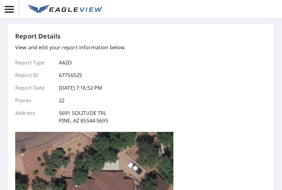 The image size is (282, 190). What do you see at coordinates (70, 47) in the screenshot?
I see `p: View and edit your report information below.` at bounding box center [70, 47].